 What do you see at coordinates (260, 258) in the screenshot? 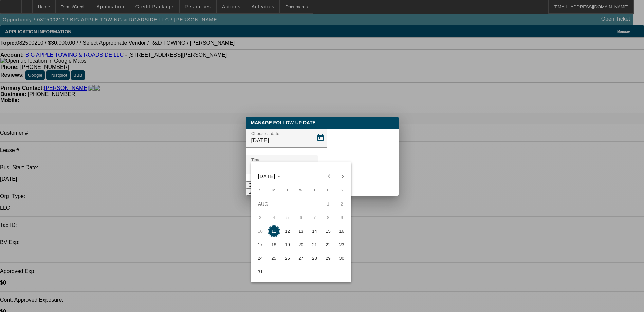
I see `span: 24` at bounding box center [260, 258].